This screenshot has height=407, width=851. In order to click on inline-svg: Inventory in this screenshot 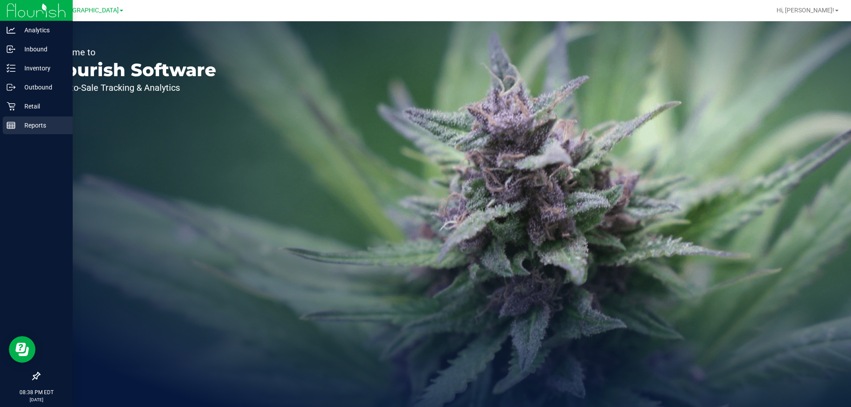, I will do `click(11, 68)`.